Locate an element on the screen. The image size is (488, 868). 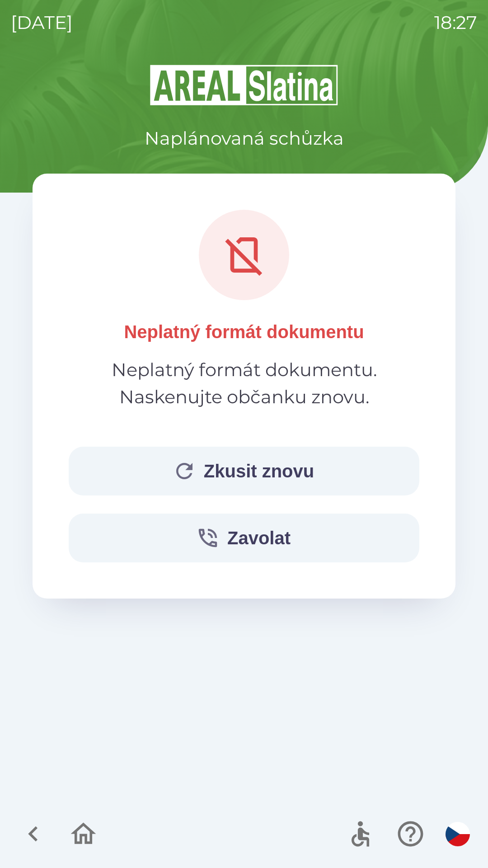
p: Naplánovaná schůzka is located at coordinates (244, 138).